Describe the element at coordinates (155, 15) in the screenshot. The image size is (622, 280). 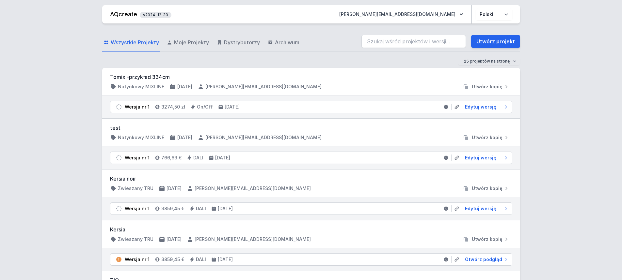
I see `span: v2024-12-30` at that location.